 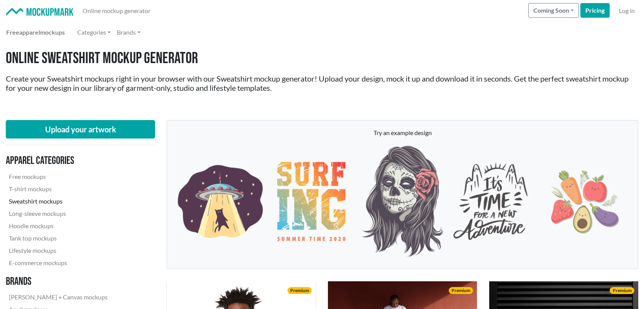 What do you see at coordinates (129, 32) in the screenshot?
I see `a: Brands` at bounding box center [129, 32].